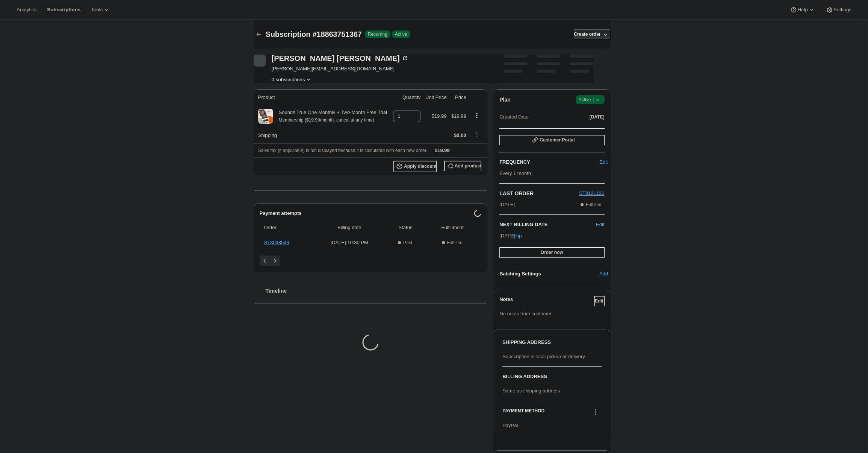  I want to click on span: Same as shipping address, so click(531, 390).